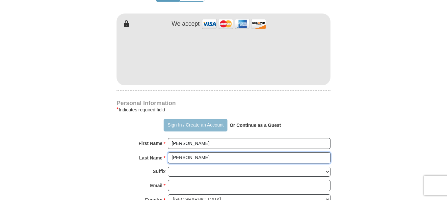 This screenshot has height=200, width=447. Describe the element at coordinates (255, 125) in the screenshot. I see `strong: Or Continue as a Guest` at that location.